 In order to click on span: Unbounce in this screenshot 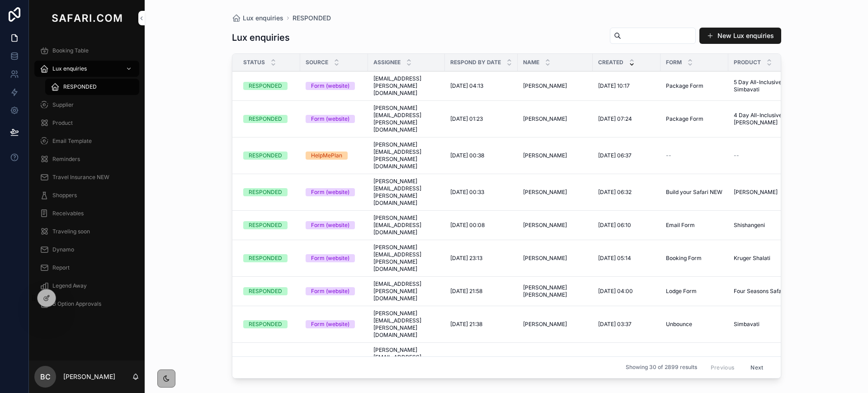, I will do `click(679, 324)`.